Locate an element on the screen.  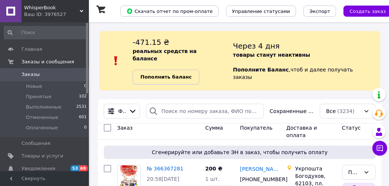
span: Фильтры is located at coordinates (122, 111).